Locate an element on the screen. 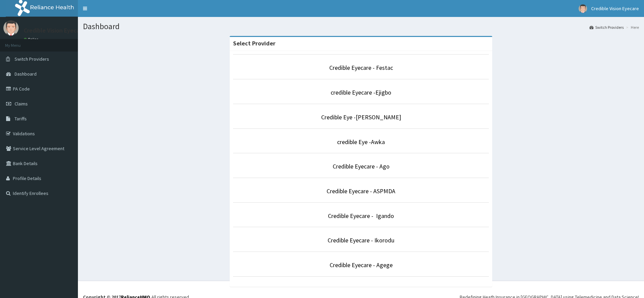 The height and width of the screenshot is (298, 644). a: Credible Eyecare - Ikorodu is located at coordinates (361, 240).